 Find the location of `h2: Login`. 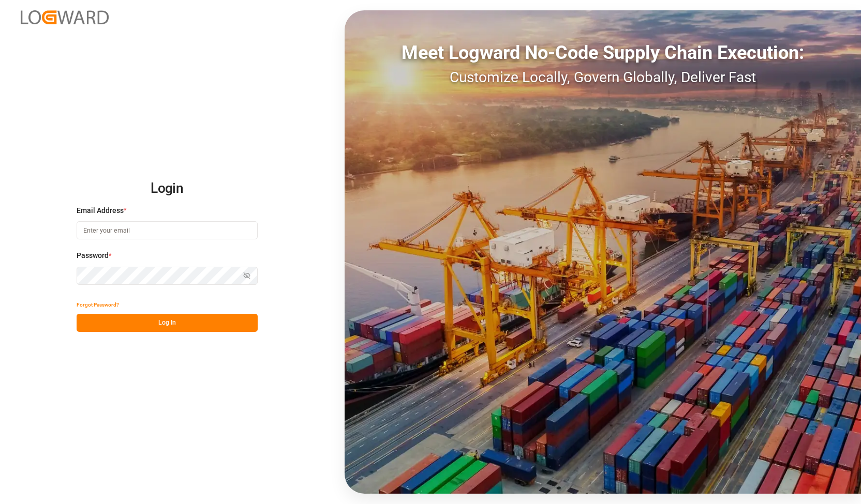

h2: Login is located at coordinates (167, 189).